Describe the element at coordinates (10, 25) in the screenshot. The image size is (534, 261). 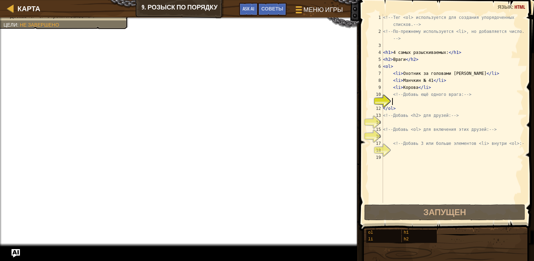
I see `span: Цели` at that location.